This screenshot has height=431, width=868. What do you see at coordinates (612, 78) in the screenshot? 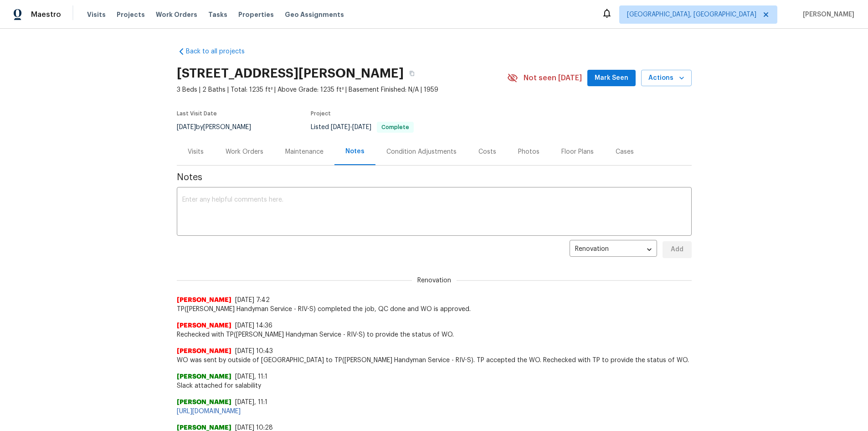
I see `button: Mark Seen` at bounding box center [612, 78].